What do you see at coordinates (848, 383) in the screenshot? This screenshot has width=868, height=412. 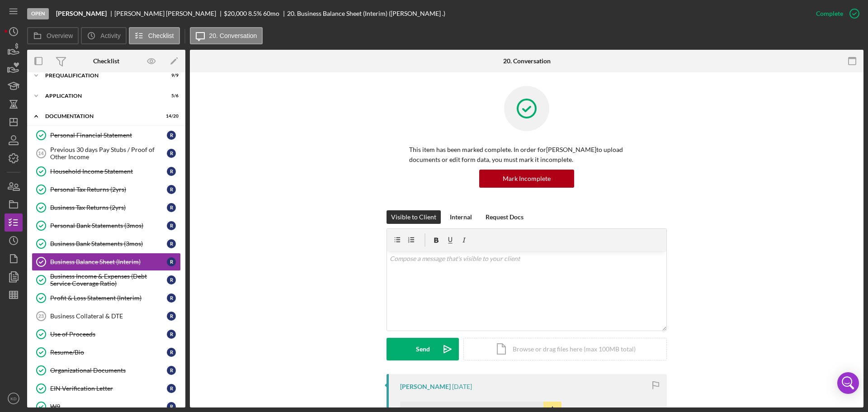 I see `div: Open Intercom Messenger` at bounding box center [848, 383].